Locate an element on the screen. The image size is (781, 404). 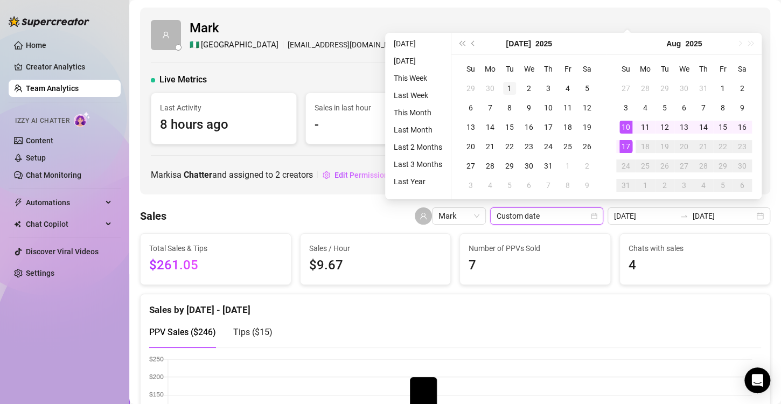
td: 2025-08-20 is located at coordinates (684, 147).